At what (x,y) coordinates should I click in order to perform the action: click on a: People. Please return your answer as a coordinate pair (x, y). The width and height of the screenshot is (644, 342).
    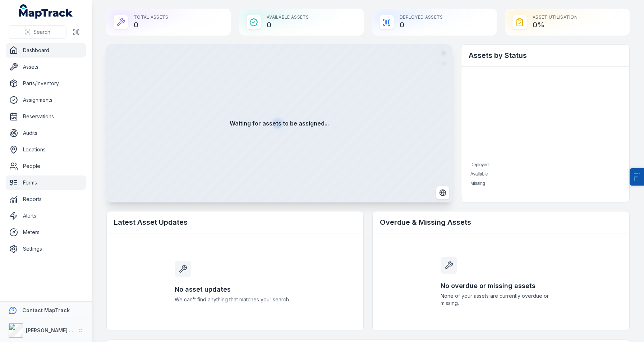
    Looking at the image, I should click on (46, 166).